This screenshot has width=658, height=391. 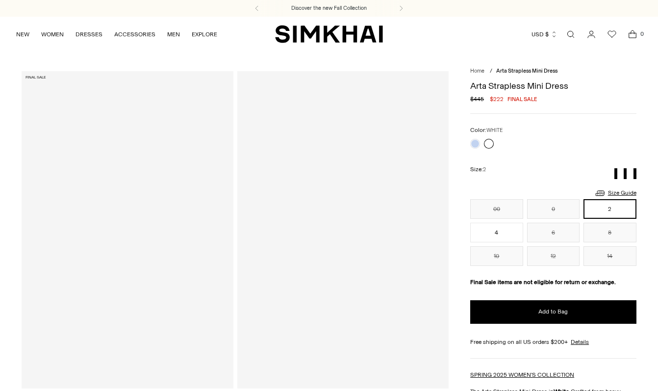 I want to click on a: MEN, so click(x=174, y=34).